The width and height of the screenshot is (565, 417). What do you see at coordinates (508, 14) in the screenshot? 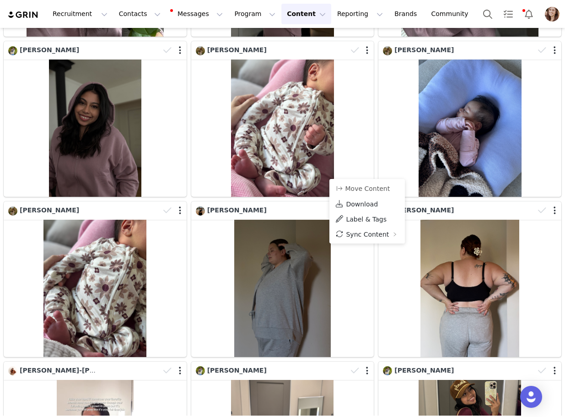
I see `a: Tasks` at bounding box center [508, 14].